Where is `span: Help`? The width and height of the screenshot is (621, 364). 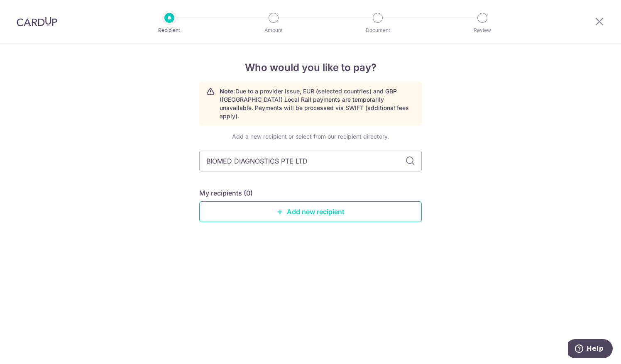 span: Help is located at coordinates (27, 10).